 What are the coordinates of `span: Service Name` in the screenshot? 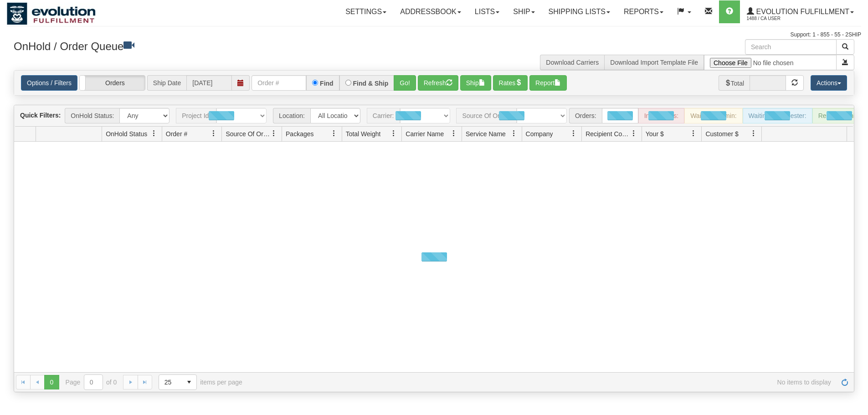 It's located at (486, 134).